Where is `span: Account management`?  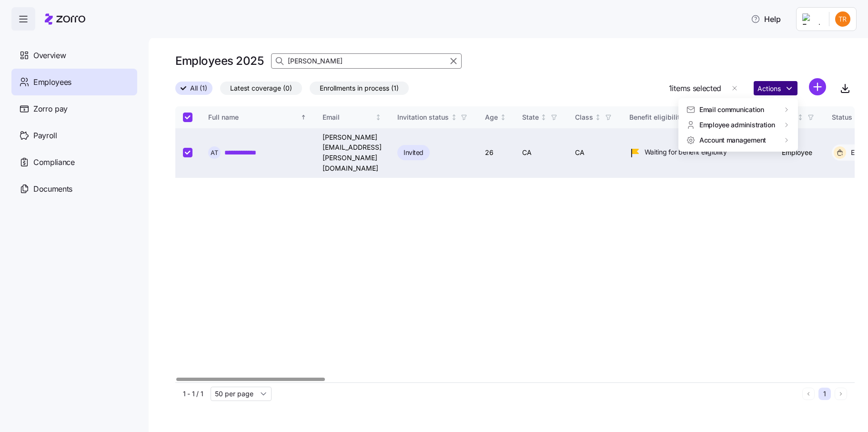 span: Account management is located at coordinates (732, 140).